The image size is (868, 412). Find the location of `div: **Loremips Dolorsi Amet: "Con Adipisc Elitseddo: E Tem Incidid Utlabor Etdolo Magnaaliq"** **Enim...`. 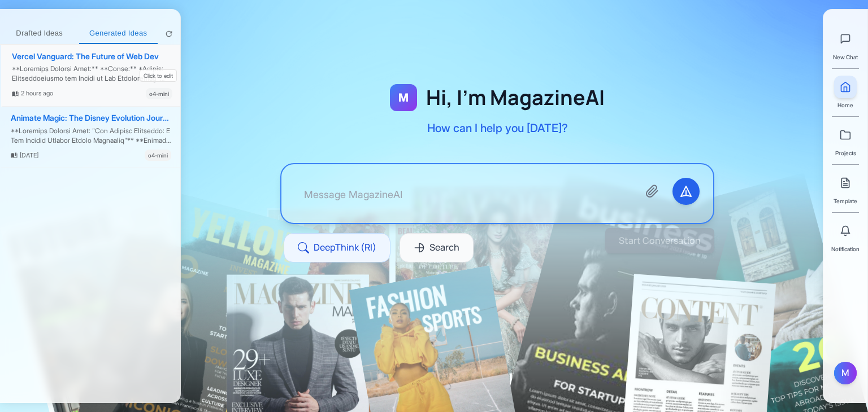

div: **Loremips Dolorsi Amet: "Con Adipisc Elitseddo: E Tem Incidid Utlabor Etdolo Magnaaliq"** **Enim... is located at coordinates (91, 136).